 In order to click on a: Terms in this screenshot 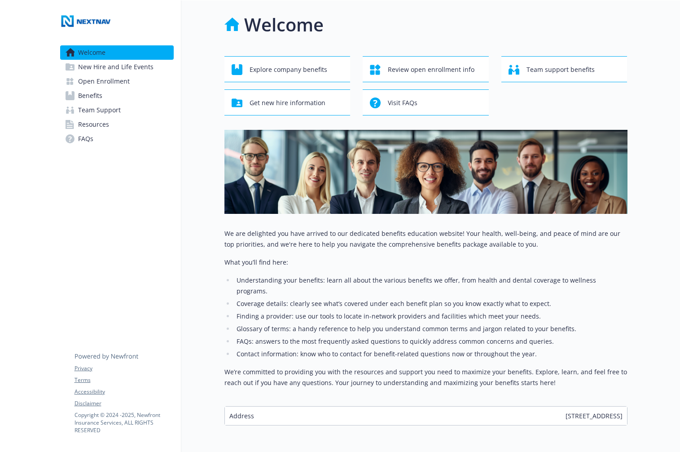, I will do `click(124, 380)`.